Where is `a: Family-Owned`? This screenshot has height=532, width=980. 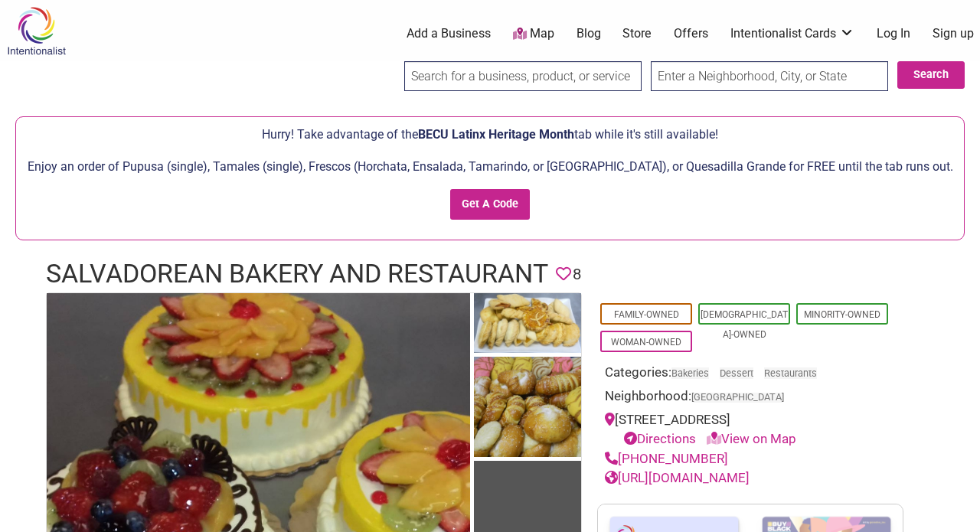 a: Family-Owned is located at coordinates (646, 314).